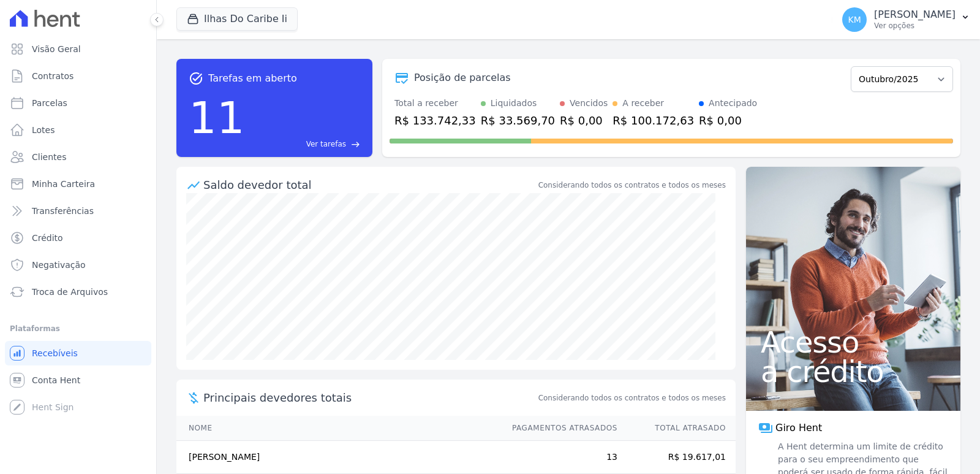  Describe the element at coordinates (78, 76) in the screenshot. I see `a: Contratos` at that location.